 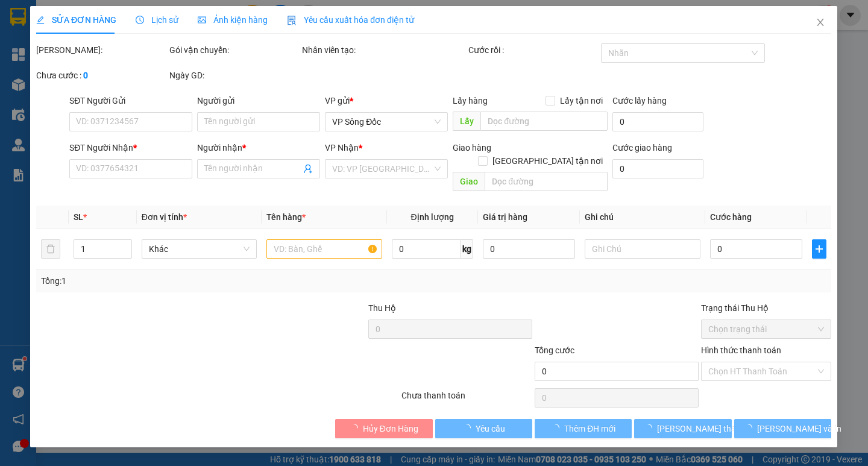 What do you see at coordinates (471, 101) in the screenshot?
I see `span: Lấy hàng` at bounding box center [471, 101].